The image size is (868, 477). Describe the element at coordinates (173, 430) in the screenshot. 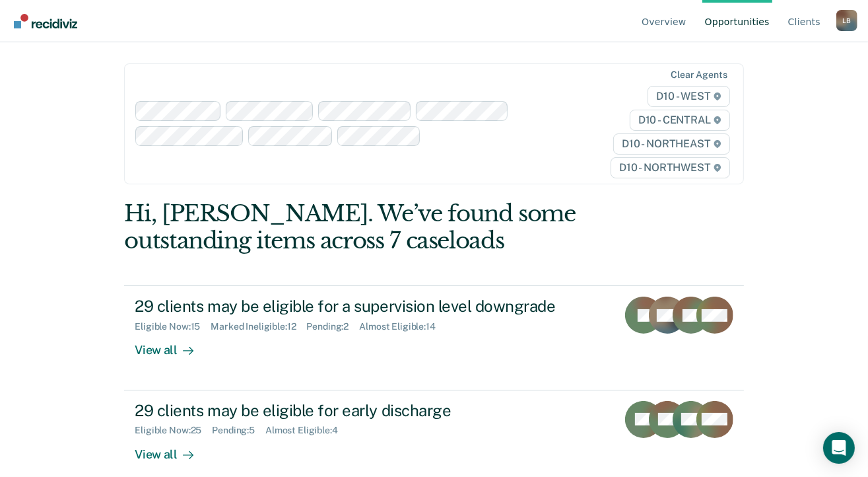

I see `div: Eligible Now : 25` at that location.